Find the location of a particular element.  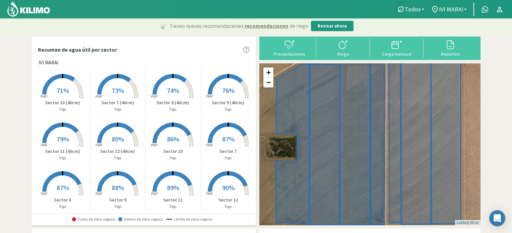

span: de riego is located at coordinates (299, 26).